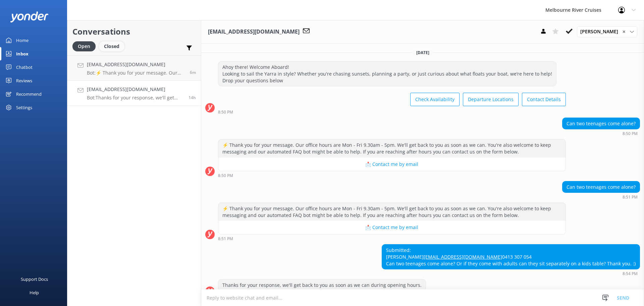 The width and height of the screenshot is (644, 306). What do you see at coordinates (387, 74) in the screenshot?
I see `div: Ahoy there! Welcome Aboard! Looking to sail the Yarra in style? Whether you're chasing sunsets, p...` at bounding box center [387, 74].